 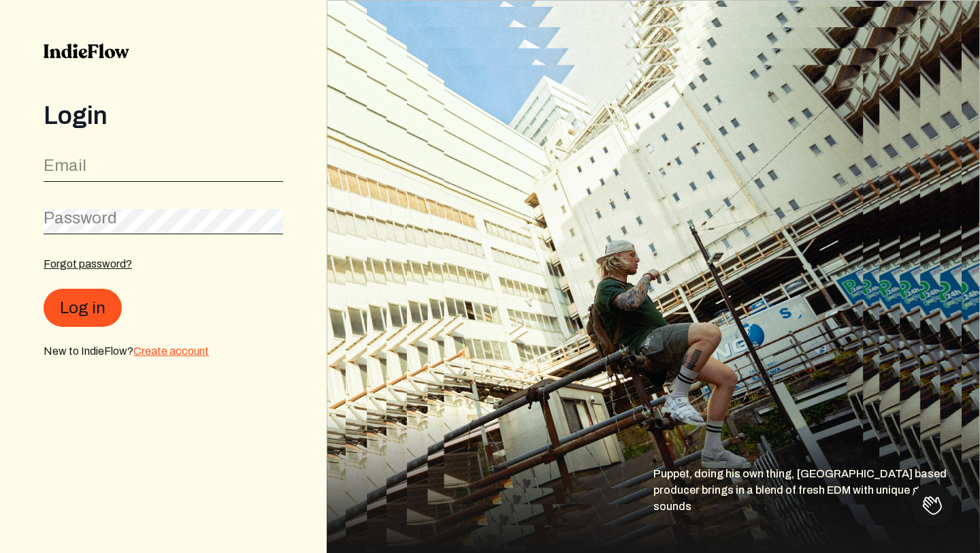 What do you see at coordinates (87, 263) in the screenshot?
I see `a: Forgot password?` at bounding box center [87, 263].